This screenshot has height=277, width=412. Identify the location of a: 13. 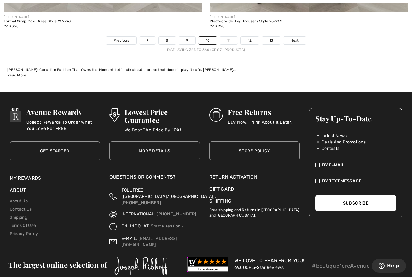
(271, 40).